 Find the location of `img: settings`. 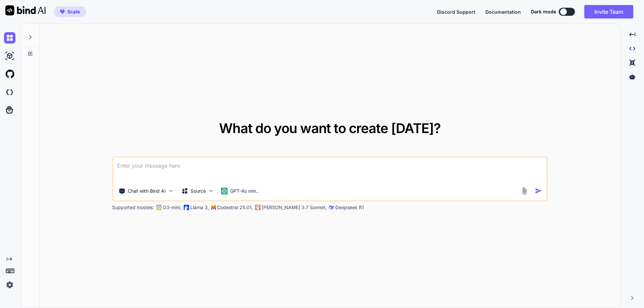

img: settings is located at coordinates (9, 285).